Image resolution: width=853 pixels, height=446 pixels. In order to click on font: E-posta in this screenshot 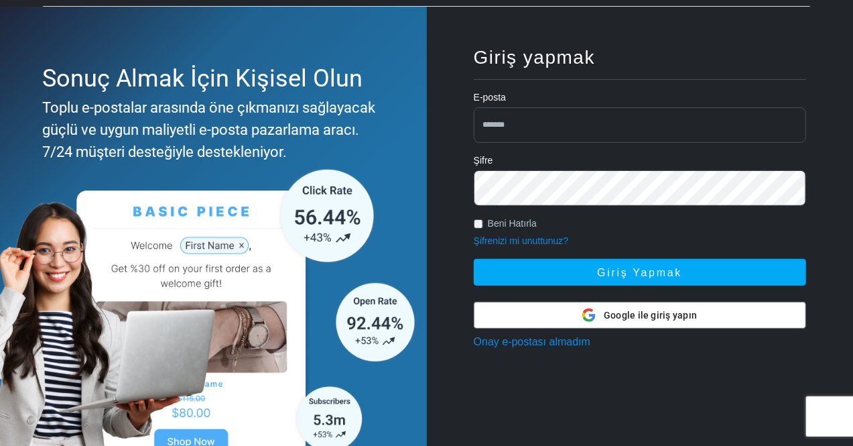, I will do `click(490, 97)`.